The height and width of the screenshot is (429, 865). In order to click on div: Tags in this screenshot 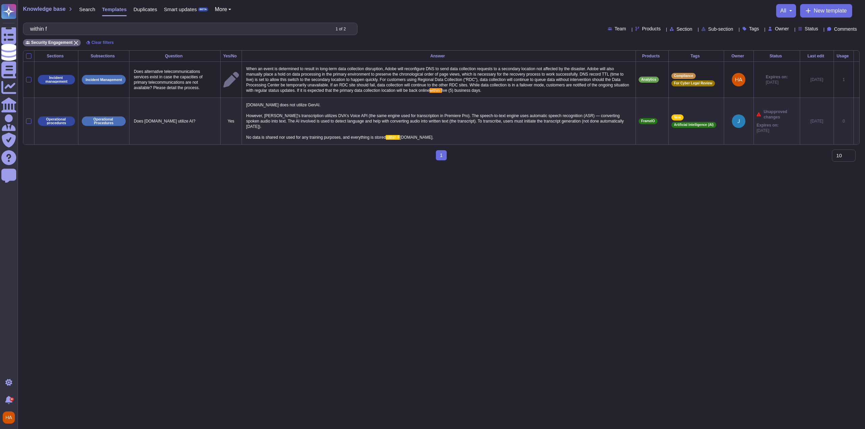, I will do `click(696, 56)`.